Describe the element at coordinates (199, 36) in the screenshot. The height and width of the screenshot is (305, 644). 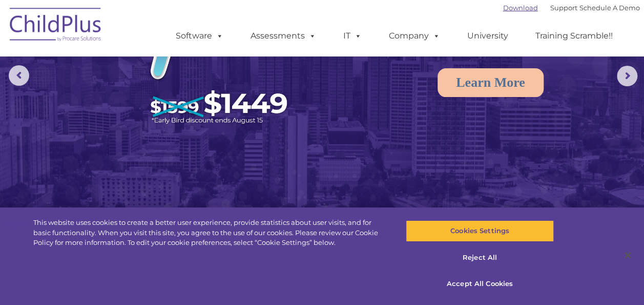
I see `a: Software` at that location.